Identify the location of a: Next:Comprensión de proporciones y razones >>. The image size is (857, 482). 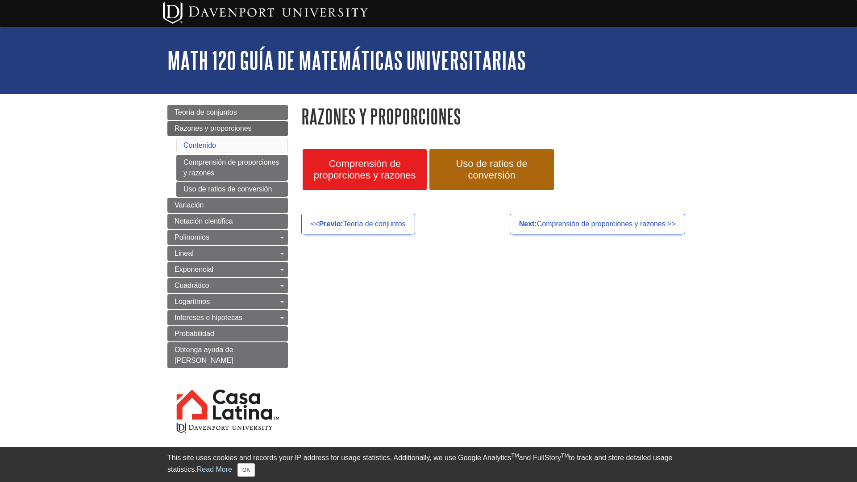
(597, 224).